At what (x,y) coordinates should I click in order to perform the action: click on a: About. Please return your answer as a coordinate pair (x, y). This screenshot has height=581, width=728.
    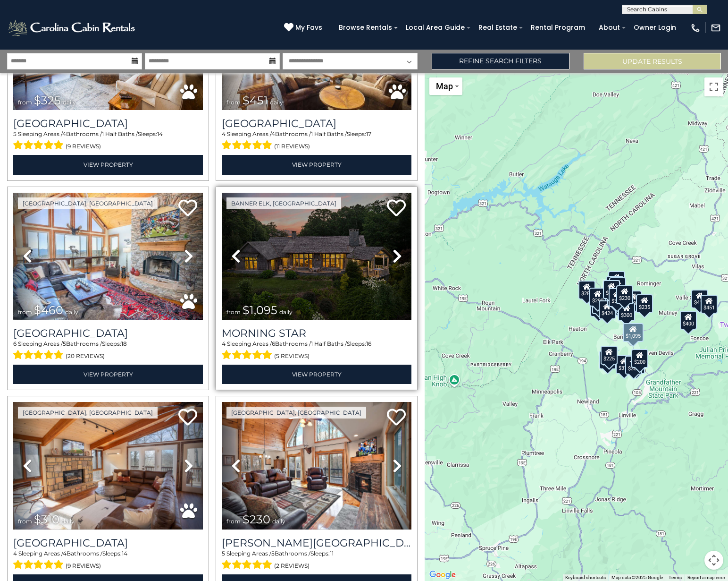
    Looking at the image, I should click on (609, 27).